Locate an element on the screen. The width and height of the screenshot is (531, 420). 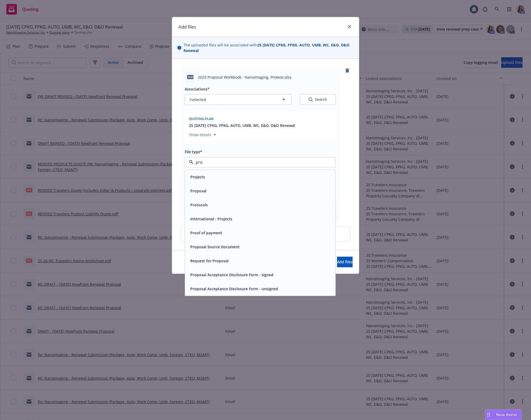
button: International - Projects is located at coordinates (211, 219).